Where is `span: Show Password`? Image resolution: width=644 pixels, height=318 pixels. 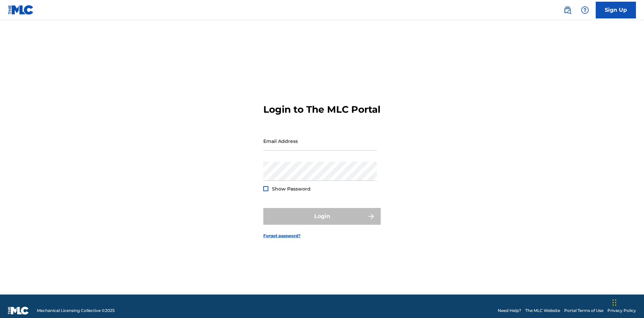
span: Show Password is located at coordinates (291, 189).